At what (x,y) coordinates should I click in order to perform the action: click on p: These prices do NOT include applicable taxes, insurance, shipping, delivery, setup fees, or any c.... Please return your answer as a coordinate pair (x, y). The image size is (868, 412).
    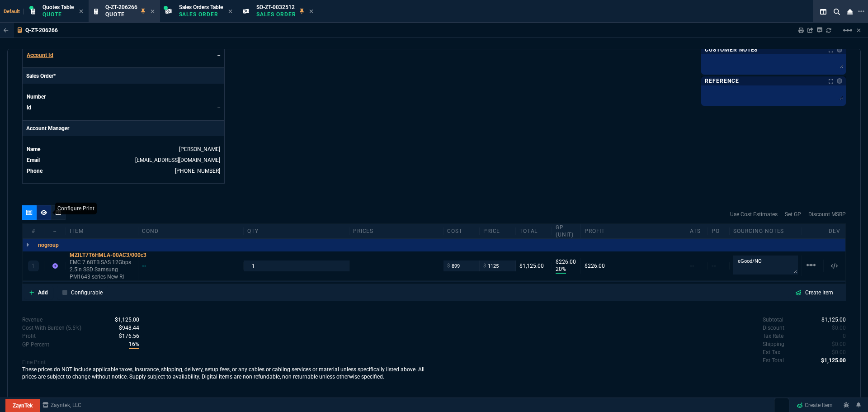
    Looking at the image, I should click on (228, 373).